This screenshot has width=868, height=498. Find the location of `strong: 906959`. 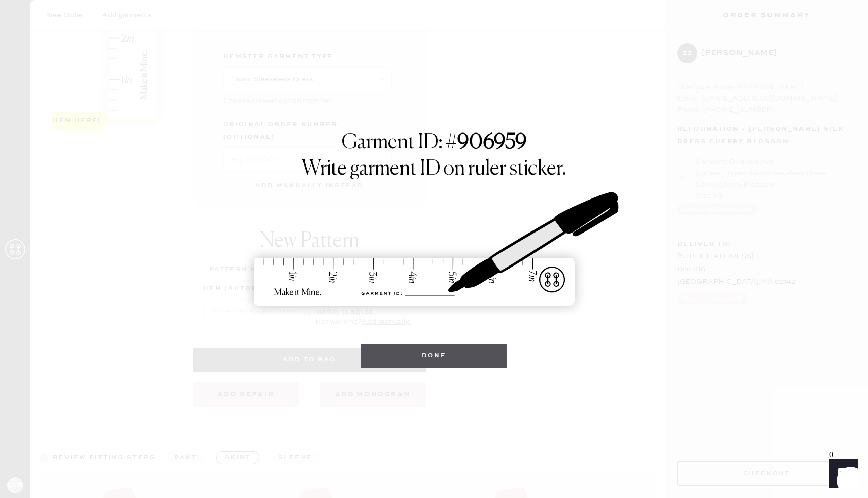

strong: 906959 is located at coordinates (492, 142).